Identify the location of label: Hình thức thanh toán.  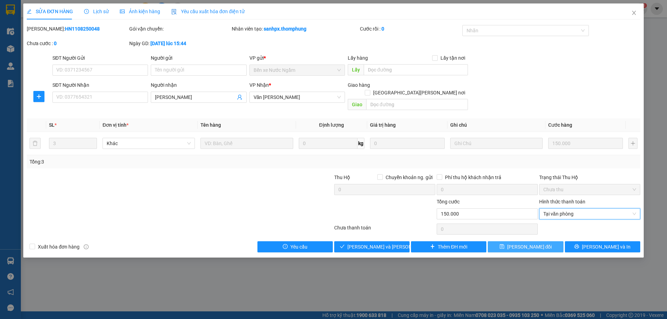
(562, 202).